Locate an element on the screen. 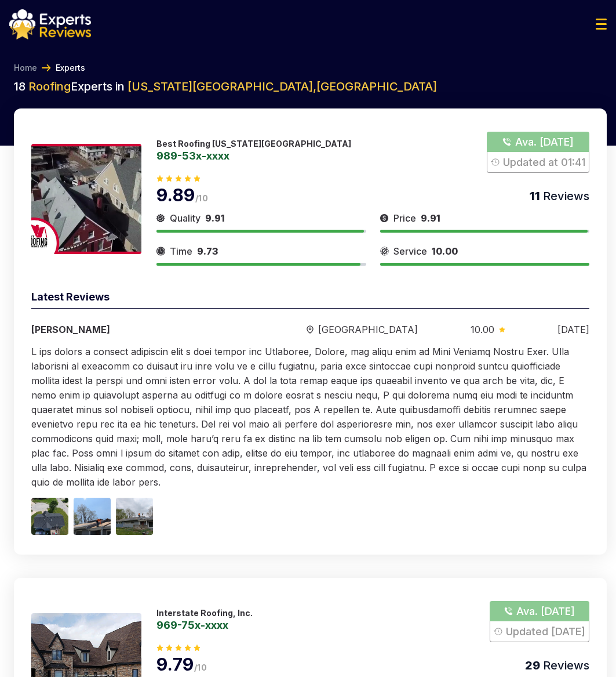 The image size is (616, 677). img: Image 1 is located at coordinates (50, 517).